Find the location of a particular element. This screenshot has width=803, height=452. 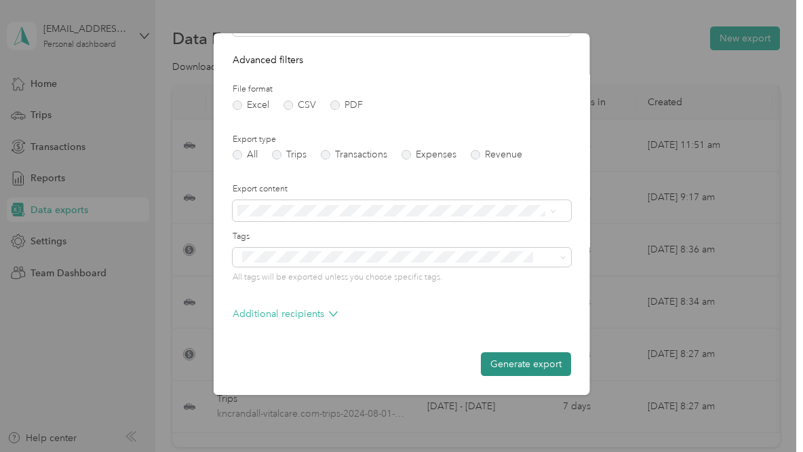

label: PDF is located at coordinates (347, 105).